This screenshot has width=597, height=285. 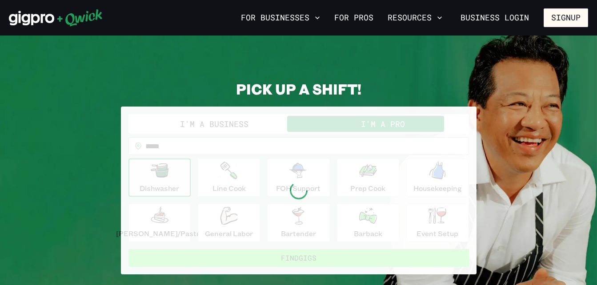 I want to click on h2: PICK UP A SHIFT!, so click(x=299, y=89).